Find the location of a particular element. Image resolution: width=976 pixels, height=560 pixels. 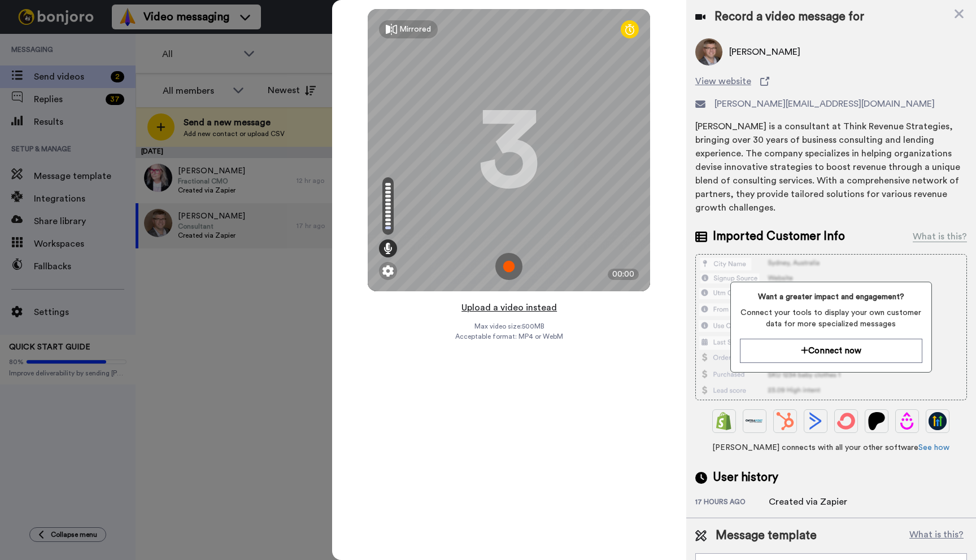

span: Imported Customer Info is located at coordinates (779, 236).